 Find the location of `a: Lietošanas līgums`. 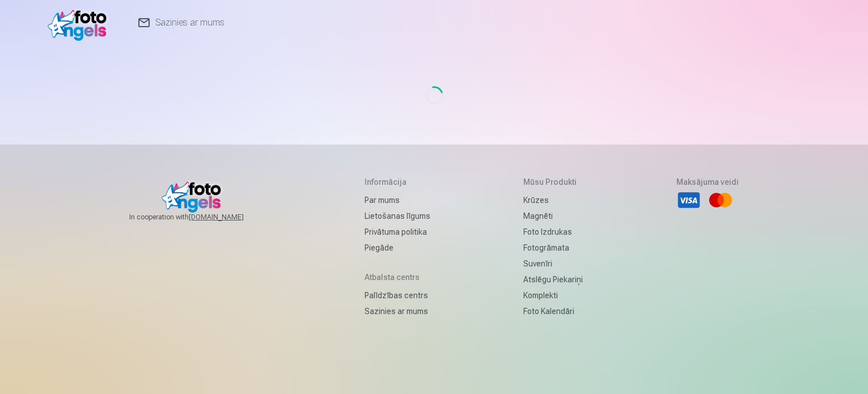

a: Lietošanas līgums is located at coordinates (397, 216).